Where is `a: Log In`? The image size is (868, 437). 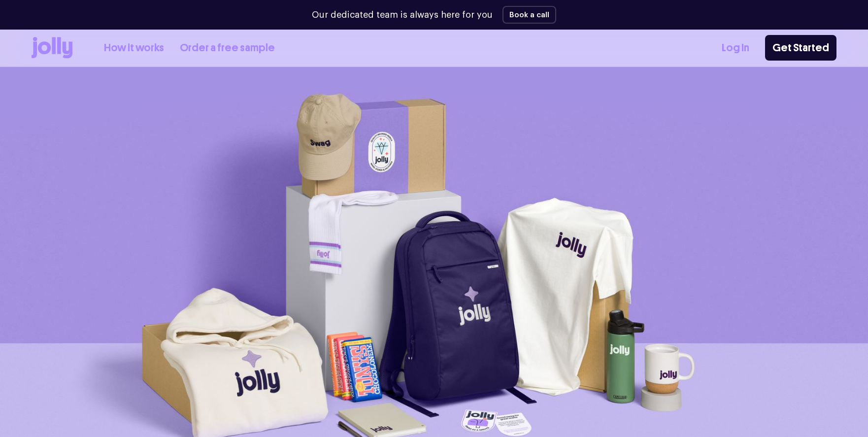 a: Log In is located at coordinates (736, 47).